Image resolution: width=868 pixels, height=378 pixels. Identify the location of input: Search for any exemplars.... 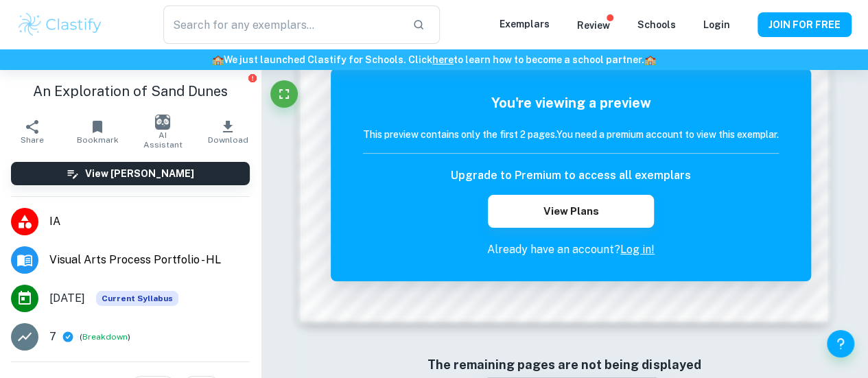
(283, 25).